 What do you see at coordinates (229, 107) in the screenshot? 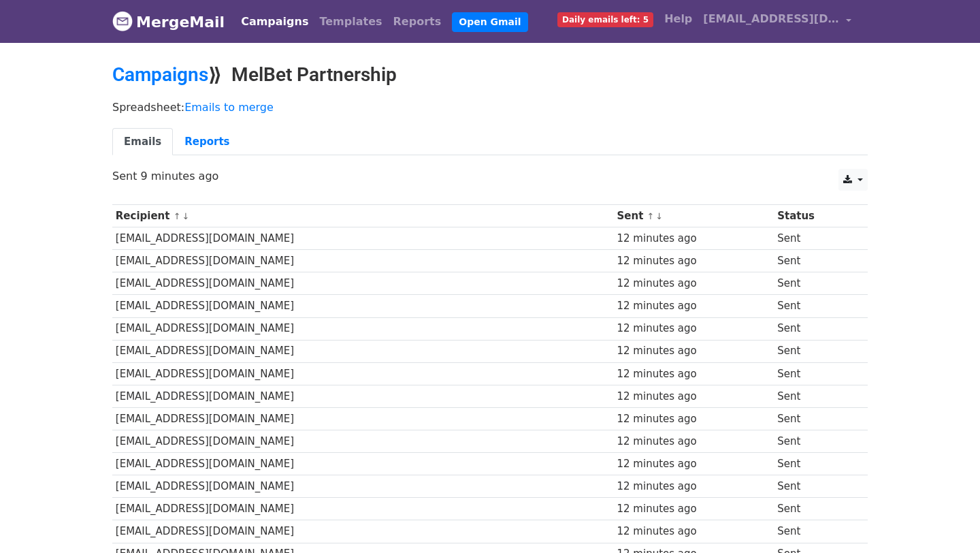
I see `a: Emails to merge` at bounding box center [229, 107].